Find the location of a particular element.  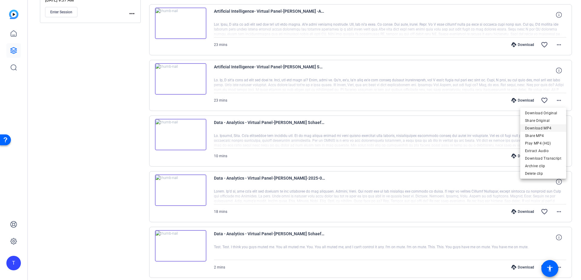

span: Share Original is located at coordinates (543, 121).